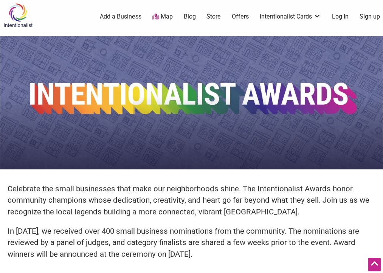 This screenshot has height=273, width=383. I want to click on a: Store, so click(214, 17).